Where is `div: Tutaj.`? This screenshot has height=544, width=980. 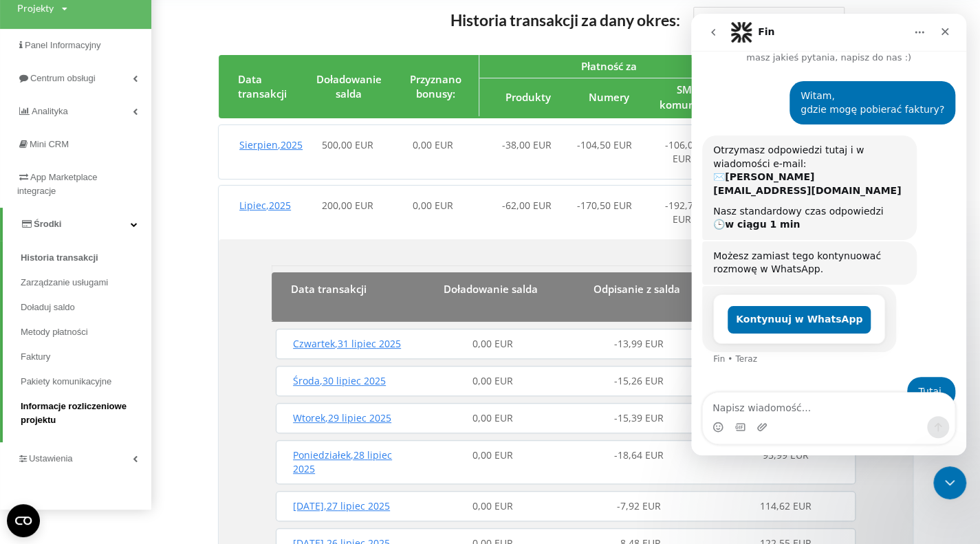
div: Tutaj. is located at coordinates (240, 378).